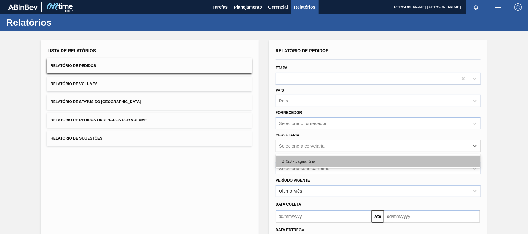 This screenshot has height=234, width=528. Describe the element at coordinates (281, 68) in the screenshot. I see `label: Etapa` at that location.